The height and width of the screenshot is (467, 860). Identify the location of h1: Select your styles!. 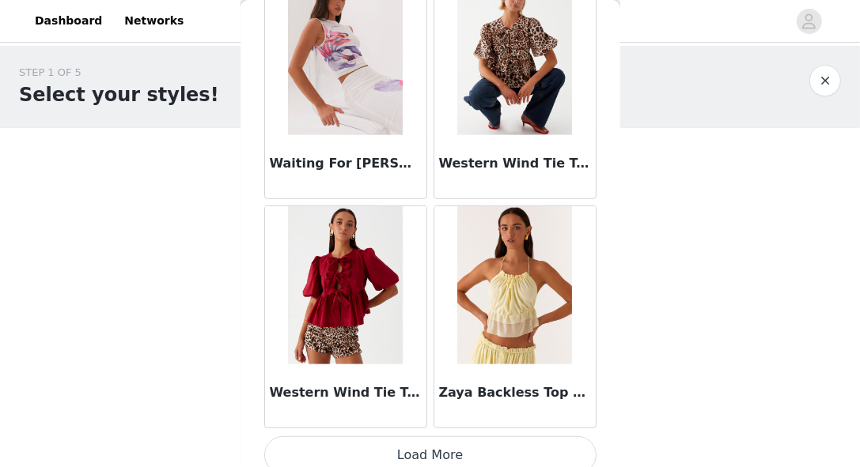
(119, 95).